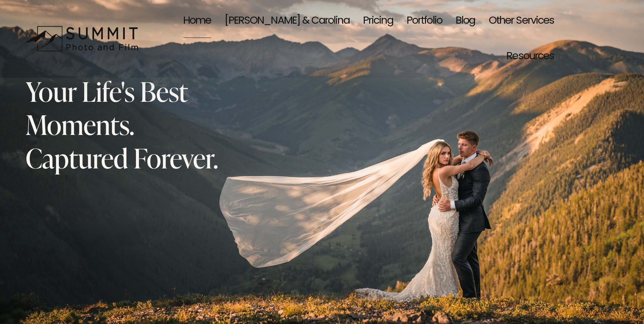 The height and width of the screenshot is (324, 644). Describe the element at coordinates (530, 56) in the screenshot. I see `span: Resources` at that location.